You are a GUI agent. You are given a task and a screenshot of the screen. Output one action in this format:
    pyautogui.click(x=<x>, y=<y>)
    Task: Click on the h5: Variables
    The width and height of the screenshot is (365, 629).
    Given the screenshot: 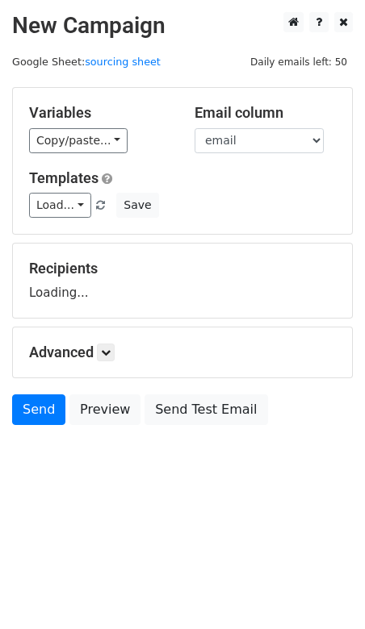 What is the action you would take?
    pyautogui.click(x=99, y=113)
    